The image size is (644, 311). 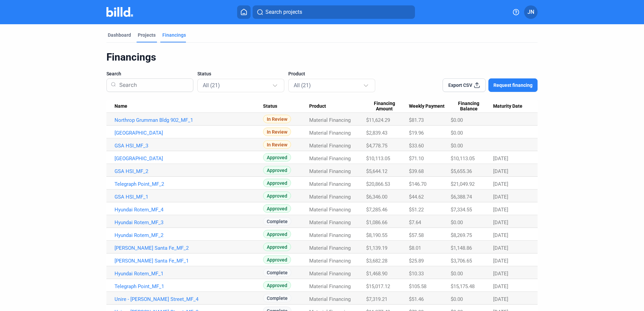 What do you see at coordinates (377, 133) in the screenshot?
I see `span: $2,839.43` at bounding box center [377, 133].